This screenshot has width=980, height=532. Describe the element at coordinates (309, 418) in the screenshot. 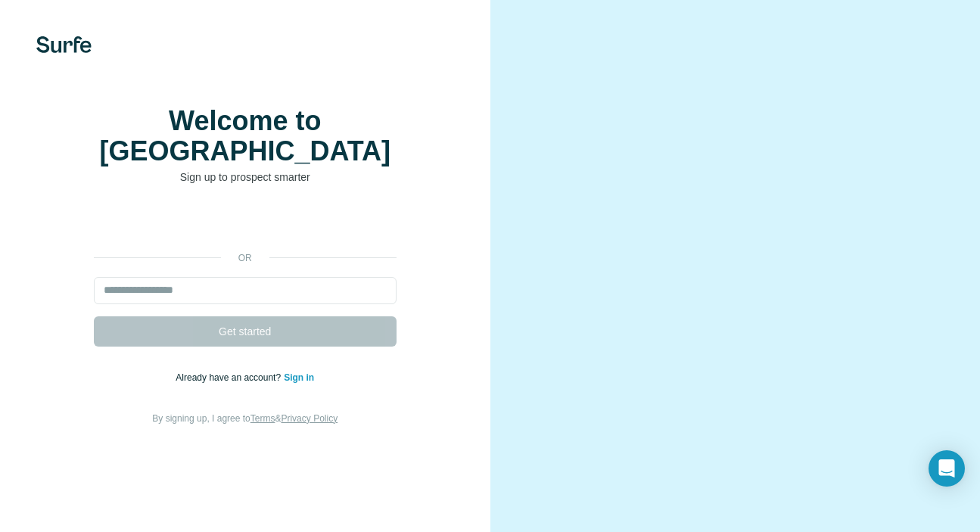

I see `a: Privacy Policy` at that location.